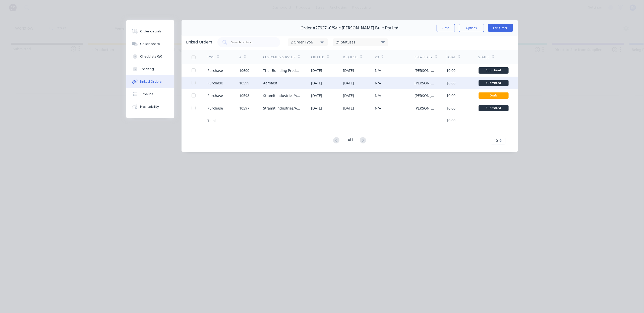 This screenshot has height=313, width=644. What do you see at coordinates (500, 28) in the screenshot?
I see `button: Edit Order` at bounding box center [500, 28].